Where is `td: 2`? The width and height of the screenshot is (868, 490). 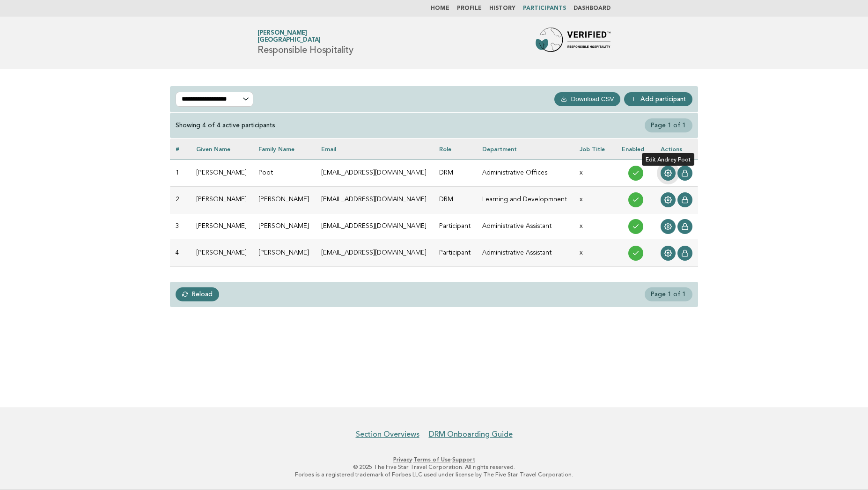 td: 2 is located at coordinates (180, 199).